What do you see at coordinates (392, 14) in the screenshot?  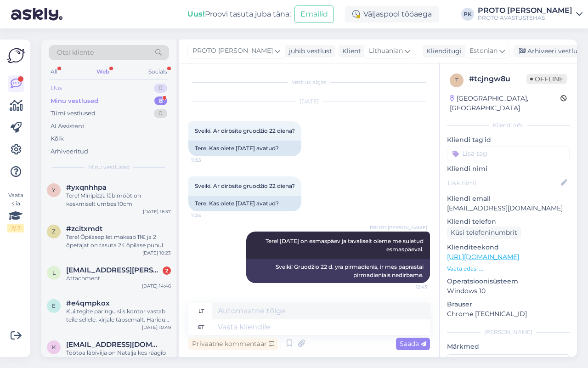 I see `div: Väljaspool tööaega` at bounding box center [392, 14].